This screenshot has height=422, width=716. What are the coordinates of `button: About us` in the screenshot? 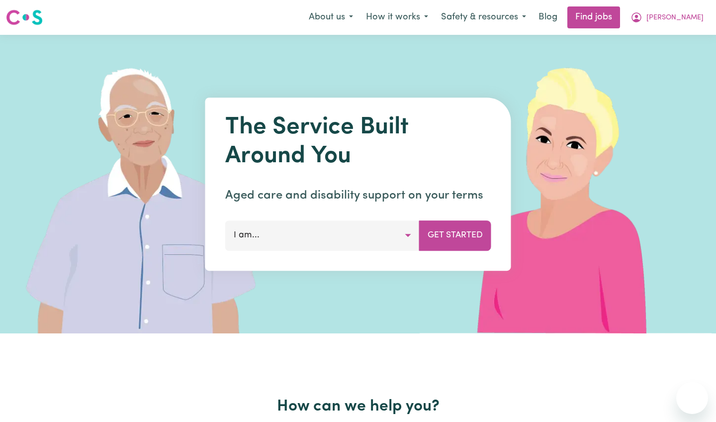 It's located at (331, 17).